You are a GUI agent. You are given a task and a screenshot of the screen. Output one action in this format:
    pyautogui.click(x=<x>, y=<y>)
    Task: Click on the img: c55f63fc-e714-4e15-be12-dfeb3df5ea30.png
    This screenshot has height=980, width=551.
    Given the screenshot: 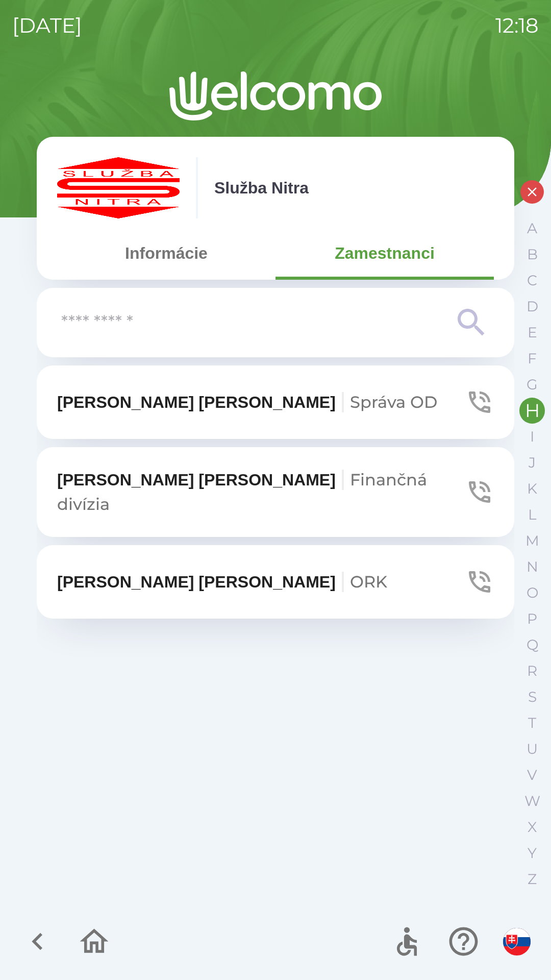 What is the action you would take?
    pyautogui.click(x=119, y=188)
    